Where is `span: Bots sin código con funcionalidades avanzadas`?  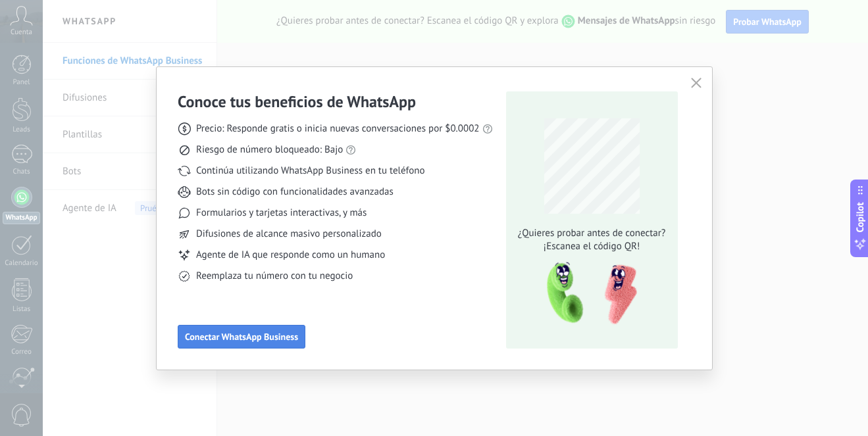 span: Bots sin código con funcionalidades avanzadas is located at coordinates (295, 192).